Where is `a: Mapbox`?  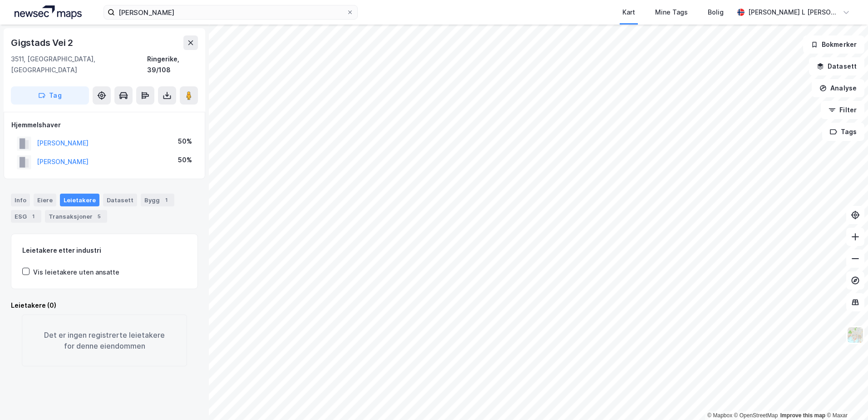 a: Mapbox is located at coordinates (720, 415).